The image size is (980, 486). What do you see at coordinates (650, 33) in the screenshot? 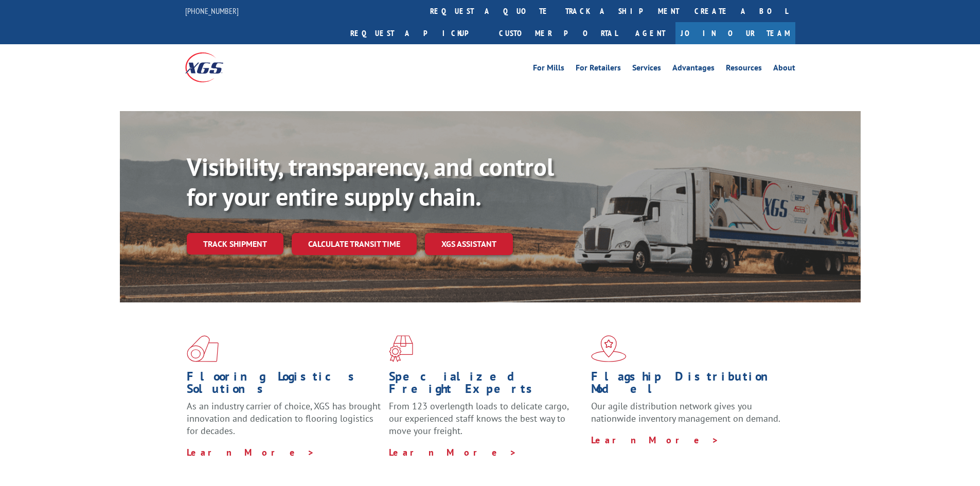
I see `a: Agent` at bounding box center [650, 33].